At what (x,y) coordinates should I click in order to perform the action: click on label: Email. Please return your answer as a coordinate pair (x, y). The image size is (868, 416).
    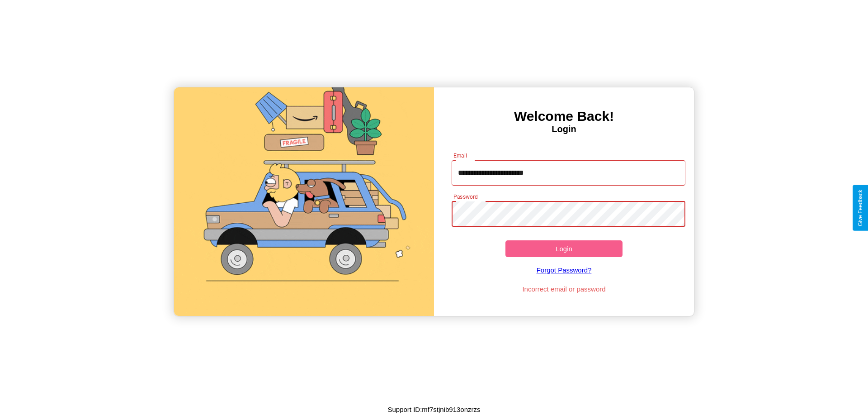
    Looking at the image, I should click on (461, 155).